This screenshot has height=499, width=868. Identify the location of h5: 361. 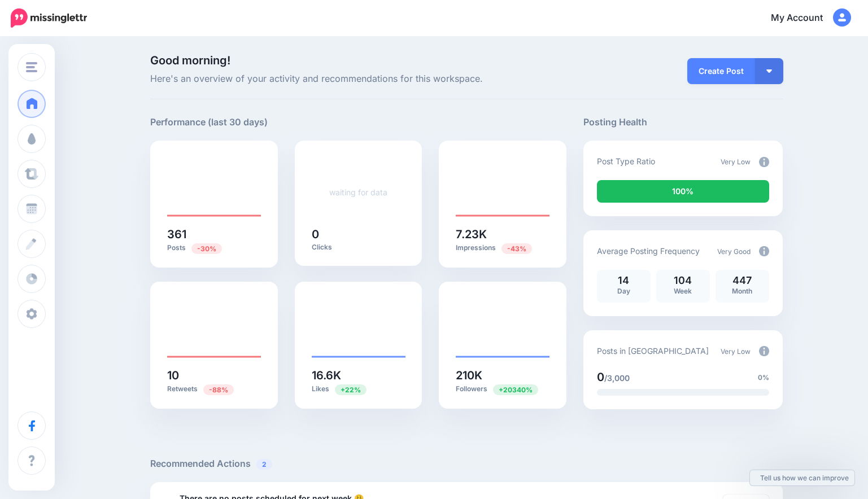
(214, 235).